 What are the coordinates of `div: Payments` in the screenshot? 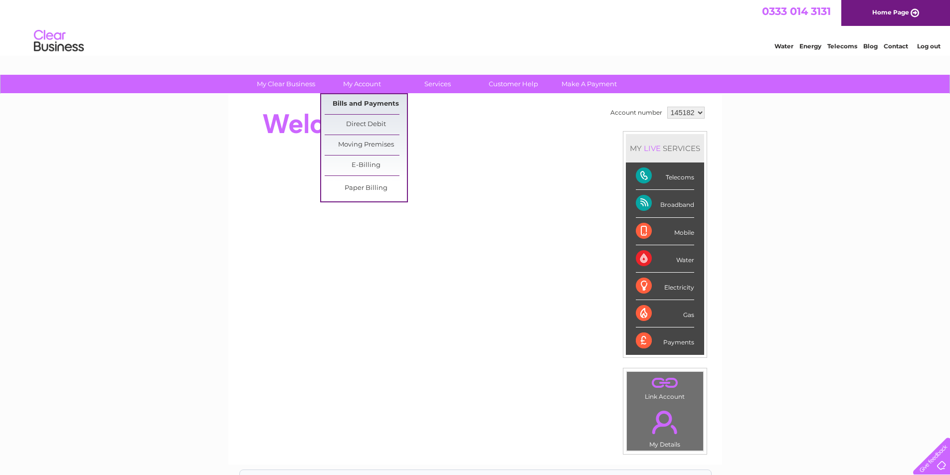 It's located at (665, 341).